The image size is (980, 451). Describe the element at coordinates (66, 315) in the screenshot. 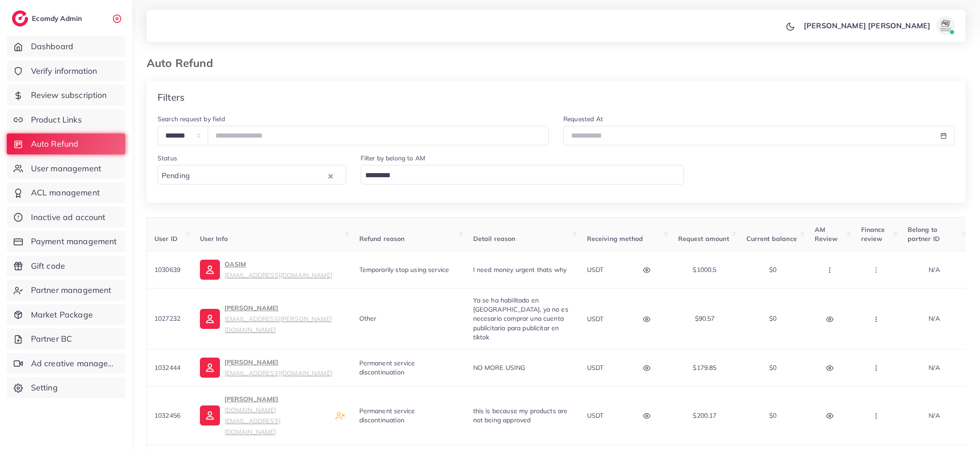

I see `a: Market Package` at that location.